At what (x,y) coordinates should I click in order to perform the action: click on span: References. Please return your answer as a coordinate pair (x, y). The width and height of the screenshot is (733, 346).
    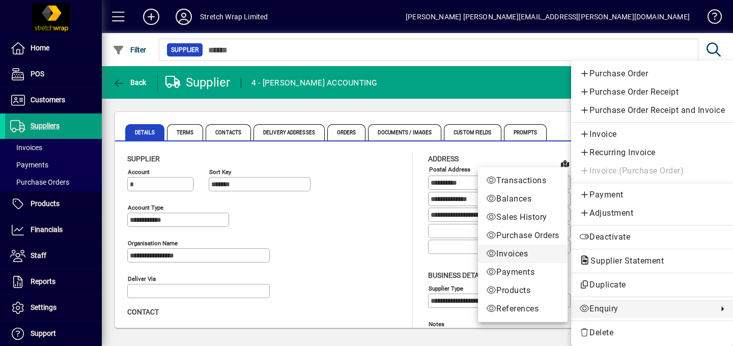
    Looking at the image, I should click on (523, 309).